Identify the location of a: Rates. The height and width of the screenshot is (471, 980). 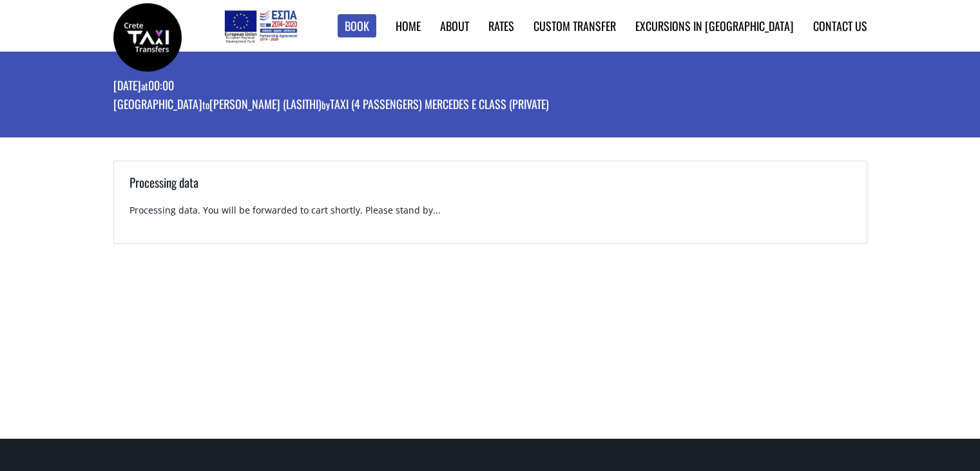
(501, 26).